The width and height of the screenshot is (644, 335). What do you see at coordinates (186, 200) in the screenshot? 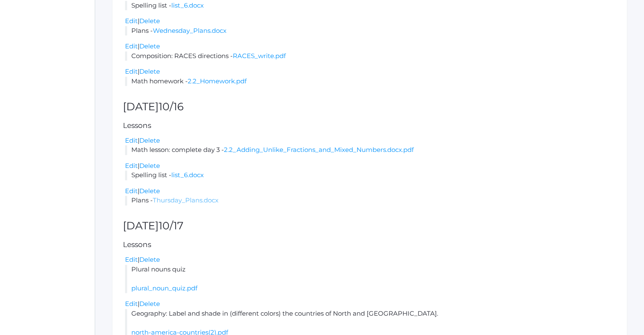
I see `a: Thursday_Plans.docx` at bounding box center [186, 200].